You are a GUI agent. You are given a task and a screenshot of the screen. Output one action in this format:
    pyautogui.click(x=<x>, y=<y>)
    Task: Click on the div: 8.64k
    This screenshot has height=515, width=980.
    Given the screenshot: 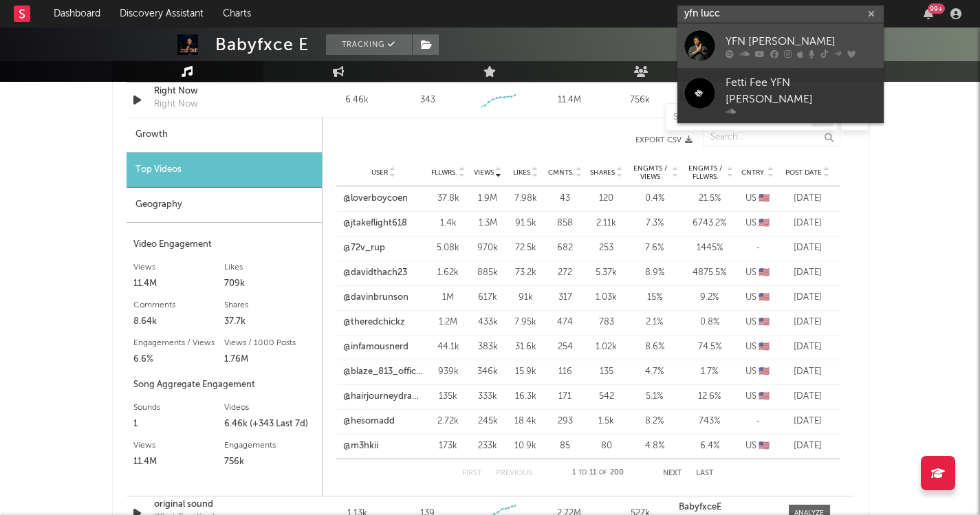 What is the action you would take?
    pyautogui.click(x=179, y=322)
    